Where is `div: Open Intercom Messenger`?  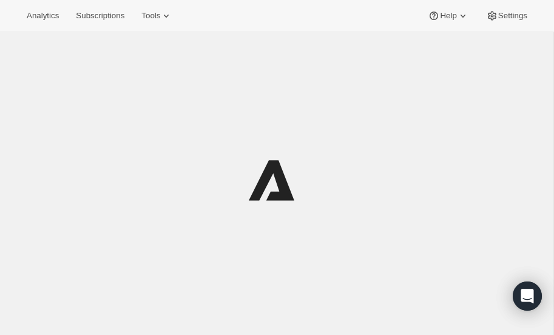
div: Open Intercom Messenger is located at coordinates (528, 296).